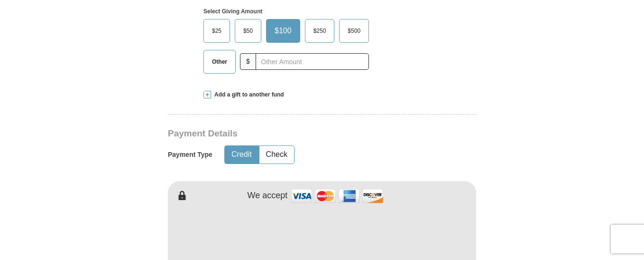  What do you see at coordinates (241, 154) in the screenshot?
I see `button: Credit` at bounding box center [241, 154].